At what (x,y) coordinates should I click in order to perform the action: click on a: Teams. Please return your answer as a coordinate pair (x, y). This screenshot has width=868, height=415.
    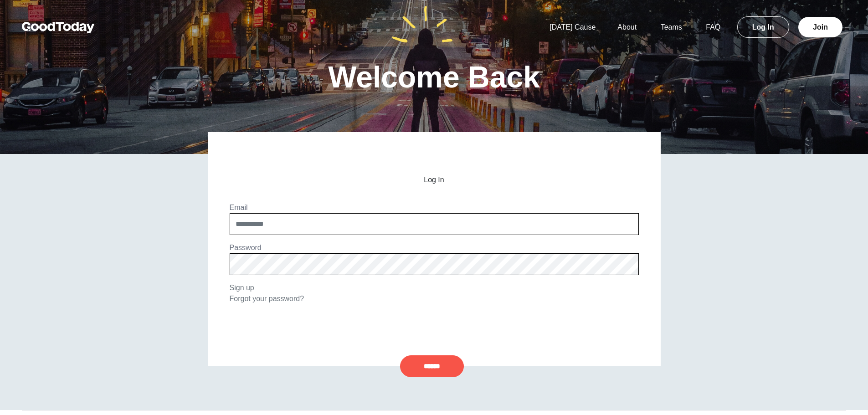
    Looking at the image, I should click on (671, 27).